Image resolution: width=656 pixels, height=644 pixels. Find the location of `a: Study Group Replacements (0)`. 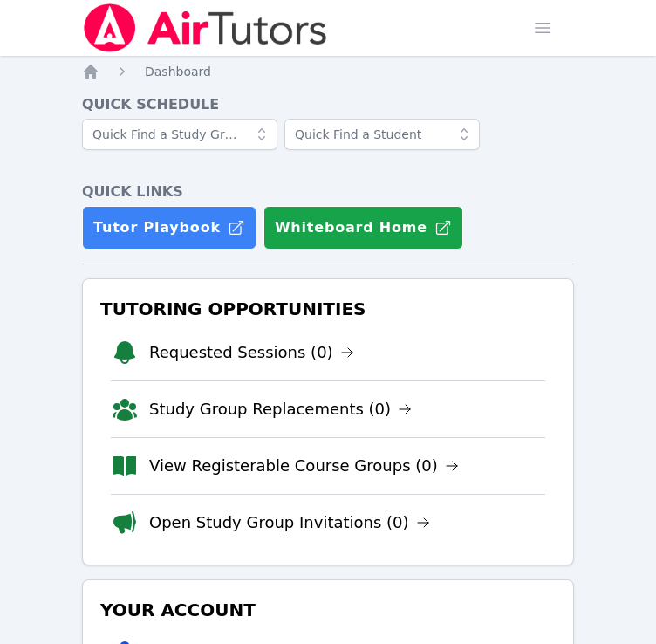

a: Study Group Replacements (0) is located at coordinates (280, 409).